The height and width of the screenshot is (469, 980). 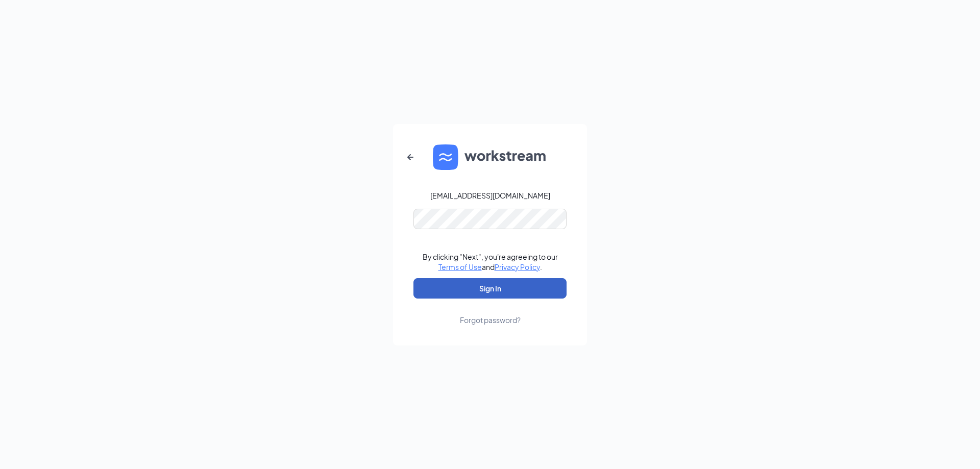 I want to click on button: Sign In, so click(x=490, y=289).